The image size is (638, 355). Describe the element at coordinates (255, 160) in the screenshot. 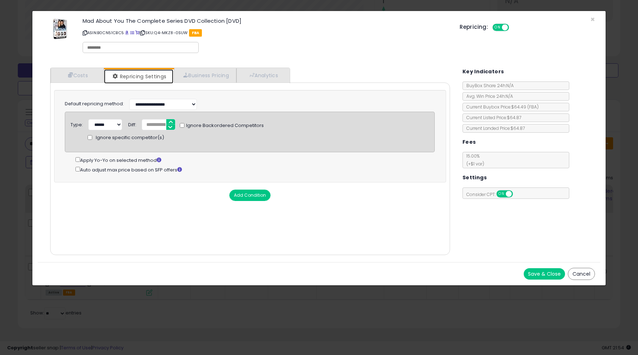

I see `div: Apply Yo-Yo on selected method` at that location.